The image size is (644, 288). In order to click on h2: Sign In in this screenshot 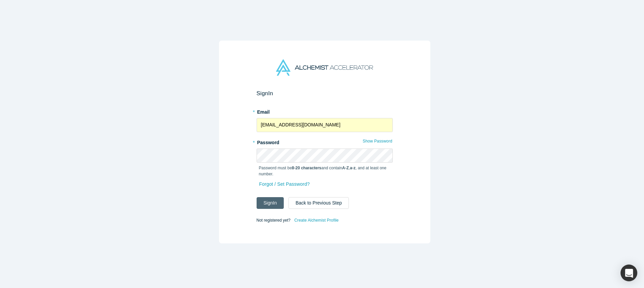, I will do `click(324, 93)`.